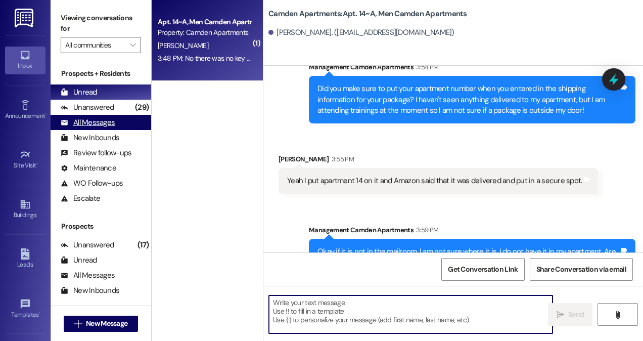  What do you see at coordinates (576, 314) in the screenshot?
I see `span: Send` at bounding box center [576, 314].